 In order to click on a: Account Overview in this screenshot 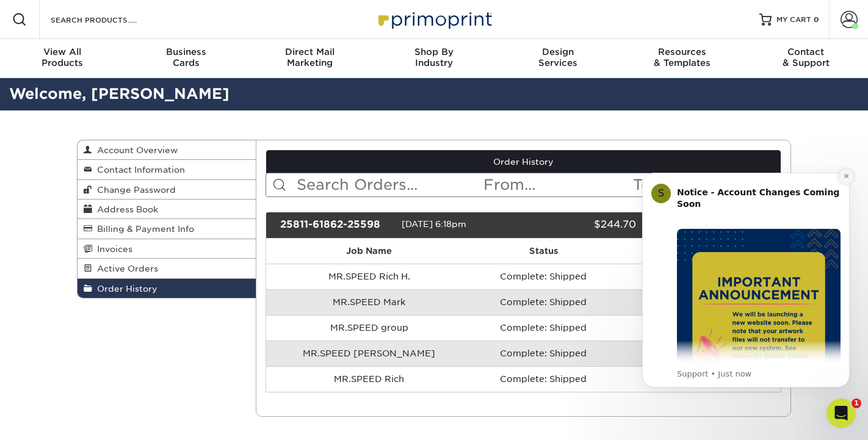, I will do `click(167, 150)`.